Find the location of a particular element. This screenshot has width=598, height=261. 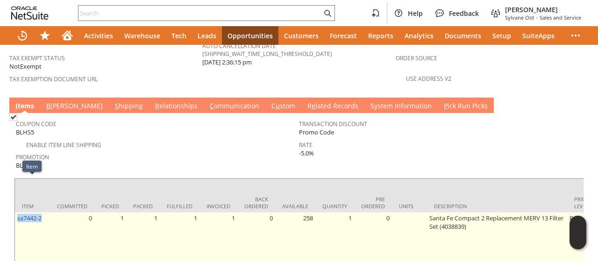

span: Analytics is located at coordinates (419, 36).